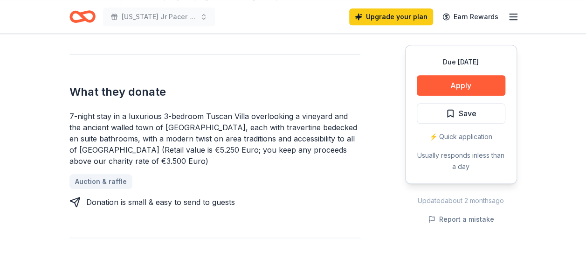 The width and height of the screenshot is (586, 267). I want to click on div: ⚡️ Quick application, so click(461, 137).